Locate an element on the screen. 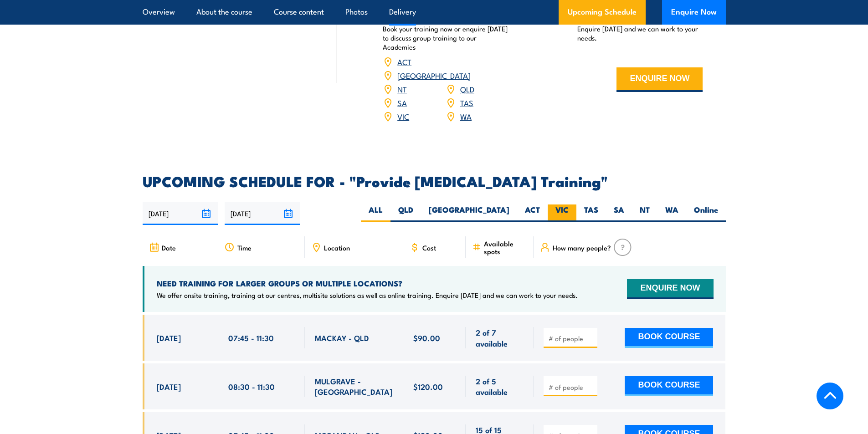  label: Online is located at coordinates (706, 213).